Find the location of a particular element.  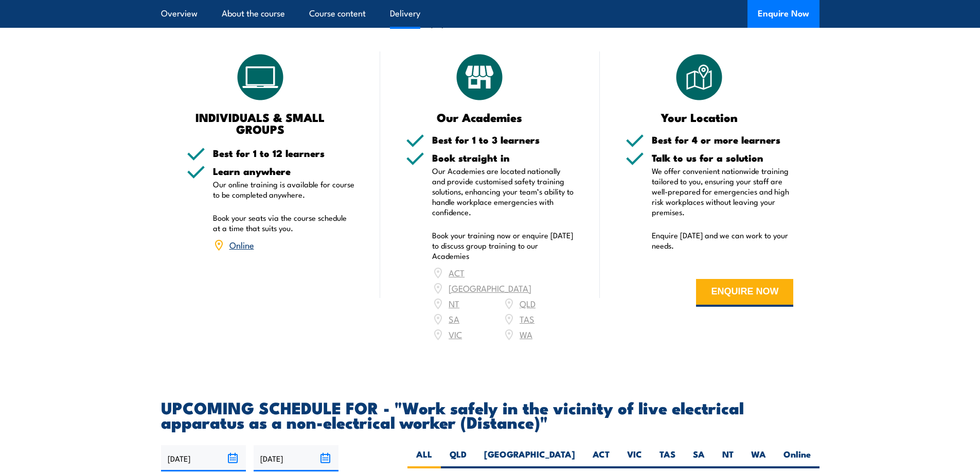

label: QLD is located at coordinates (458, 458).